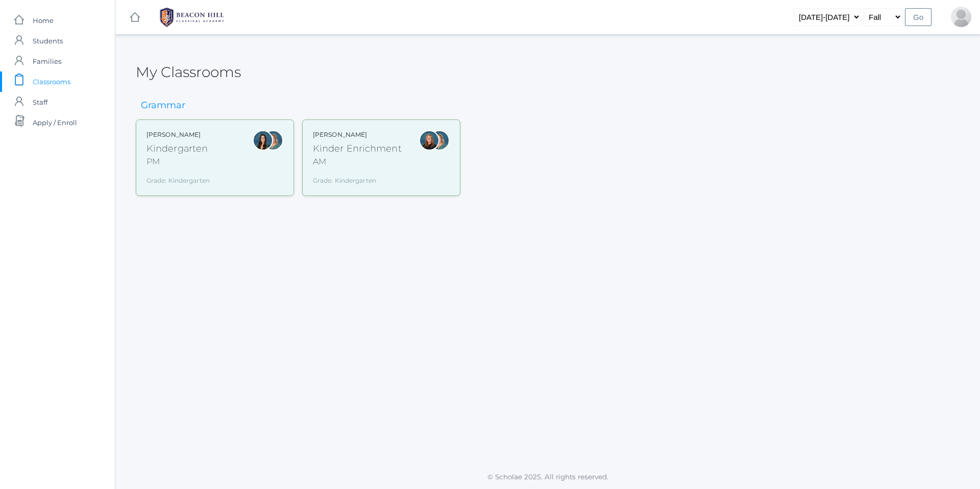  I want to click on span: Staff, so click(39, 102).